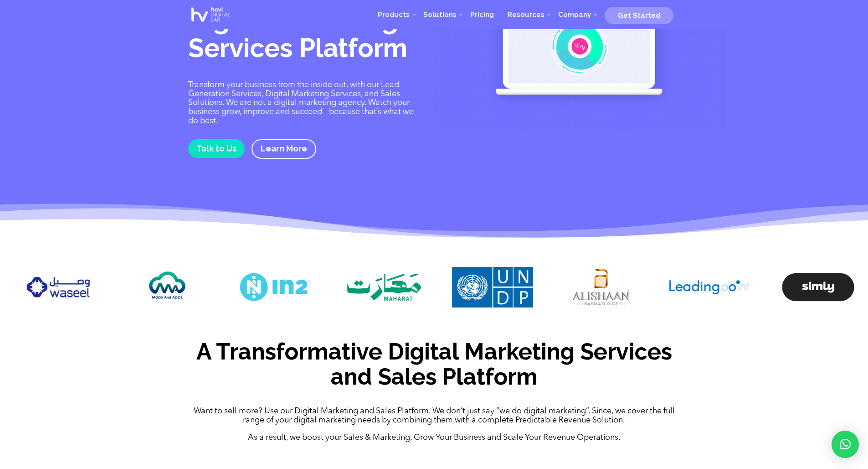 This screenshot has width=868, height=469. What do you see at coordinates (434, 420) in the screenshot?
I see `p: Want to sell more? Use our Digital Marketing and Sales Platform. We don’t just say “we do digital...` at bounding box center [434, 420].